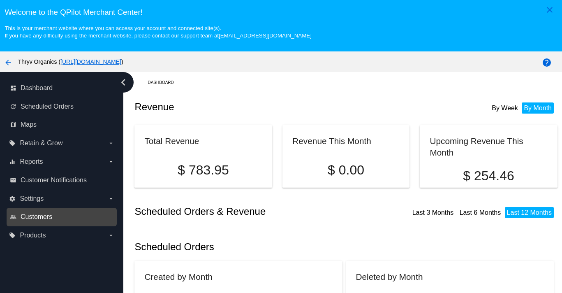  I want to click on small: This is your merchant website where you can access your account and connected site(s). If you hav..., so click(158, 32).